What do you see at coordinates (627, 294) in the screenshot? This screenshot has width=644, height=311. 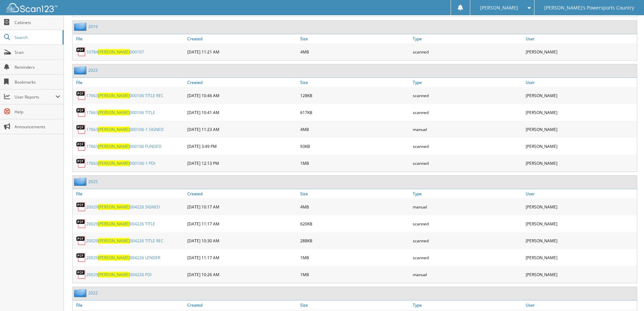 I see `div: Chat Widget` at bounding box center [627, 294].